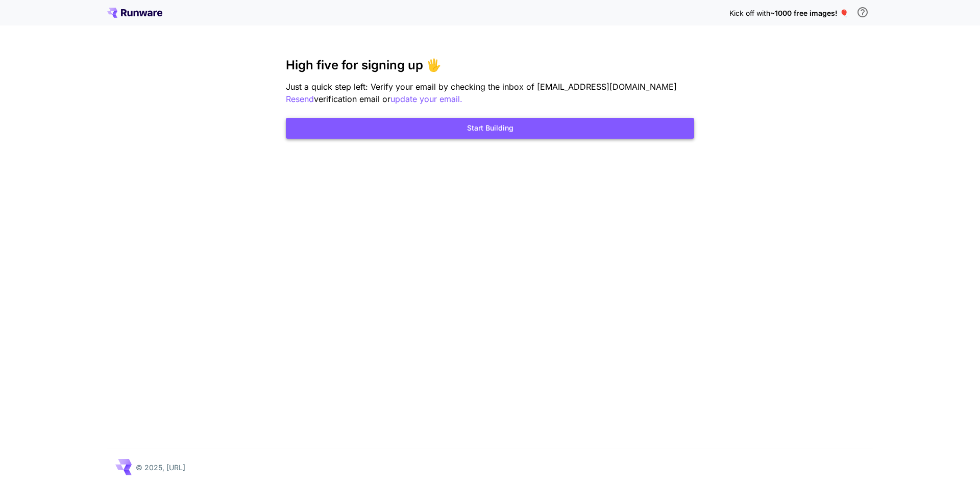  I want to click on h3: High five for signing up 🖐️, so click(490, 65).